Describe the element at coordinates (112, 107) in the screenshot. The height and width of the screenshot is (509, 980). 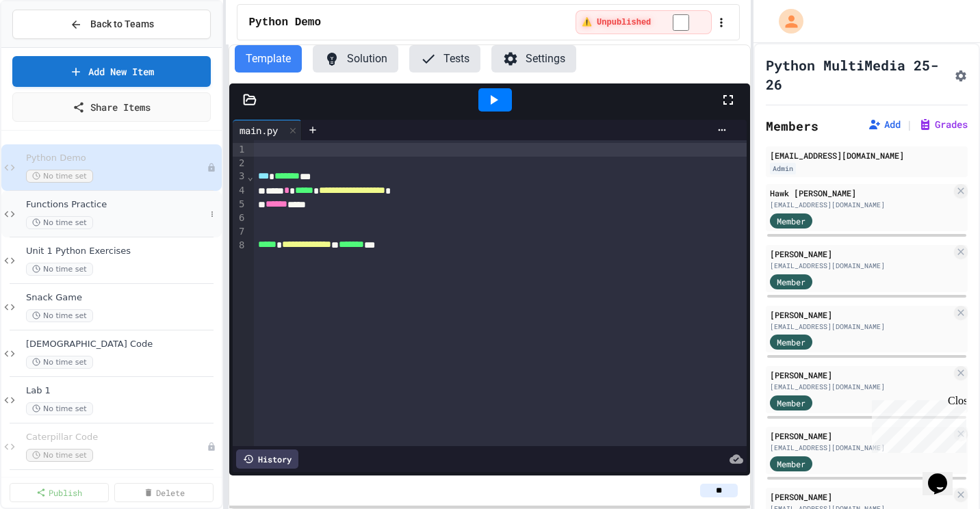
I see `a: Share Items` at that location.